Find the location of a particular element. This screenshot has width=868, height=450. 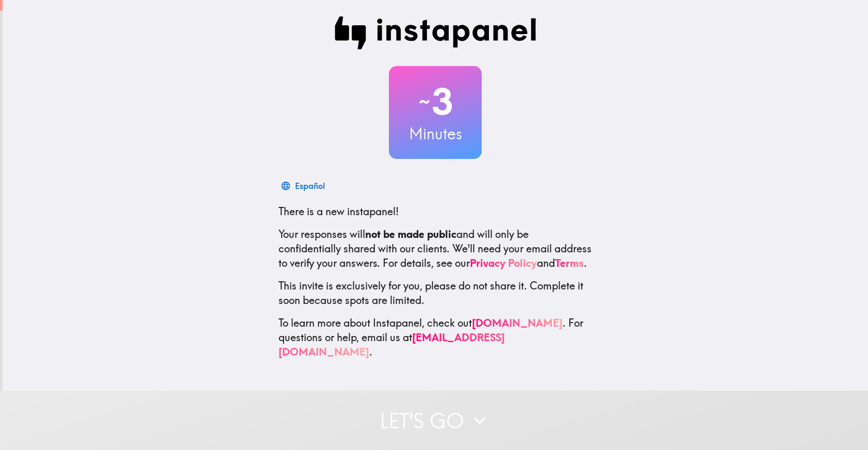

a: Privacy Policy is located at coordinates (504, 262).